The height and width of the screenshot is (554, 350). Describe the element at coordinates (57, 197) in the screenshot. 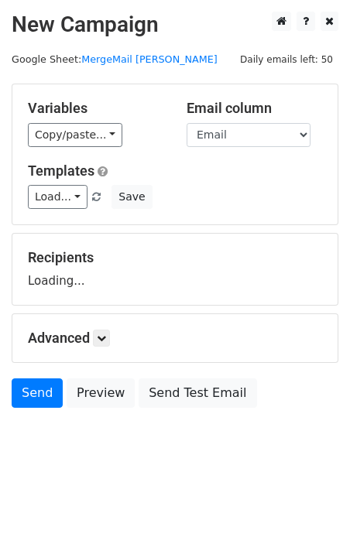

I see `a: Load...` at that location.